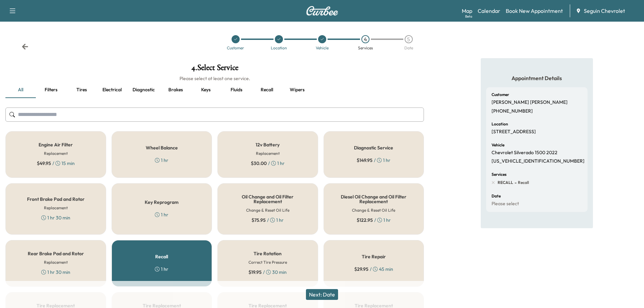 This screenshot has width=644, height=308. Describe the element at coordinates (258, 220) in the screenshot. I see `span: $ 75.95` at that location.